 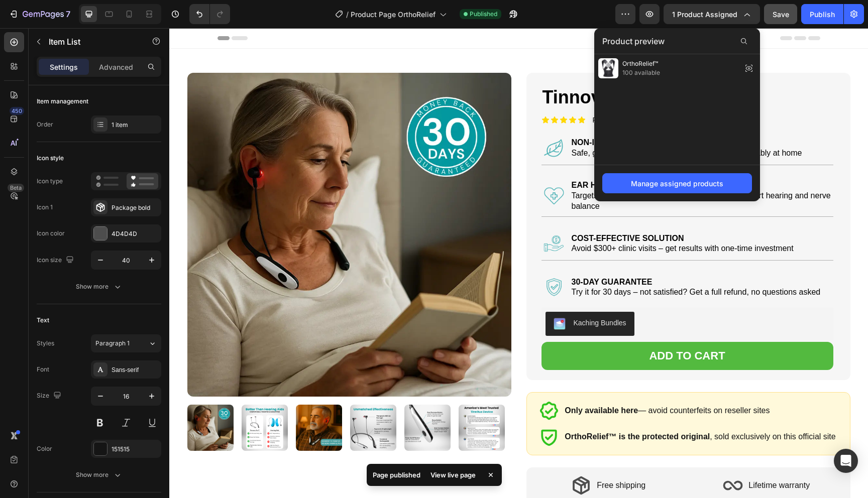 I want to click on p: Rated 4.8 Stars ( ), so click(x=478, y=92).